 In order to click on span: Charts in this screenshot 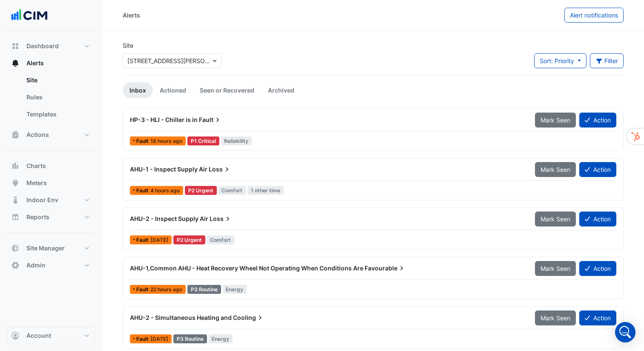, I will do `click(36, 166)`.